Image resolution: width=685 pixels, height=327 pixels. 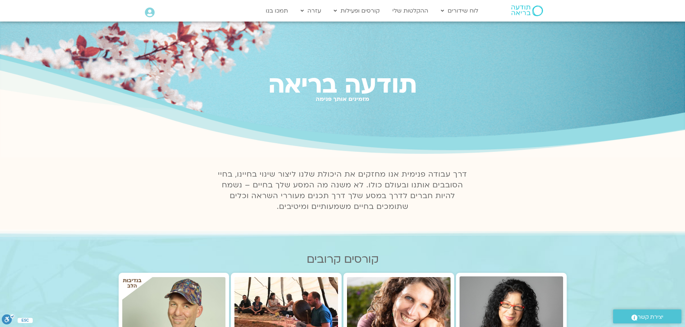 What do you see at coordinates (277, 11) in the screenshot?
I see `a: תמכו בנו` at bounding box center [277, 11].